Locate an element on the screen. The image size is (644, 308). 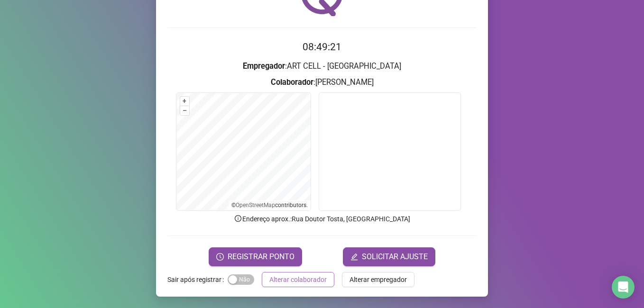
button: REGISTRAR PONTO is located at coordinates (255, 257).